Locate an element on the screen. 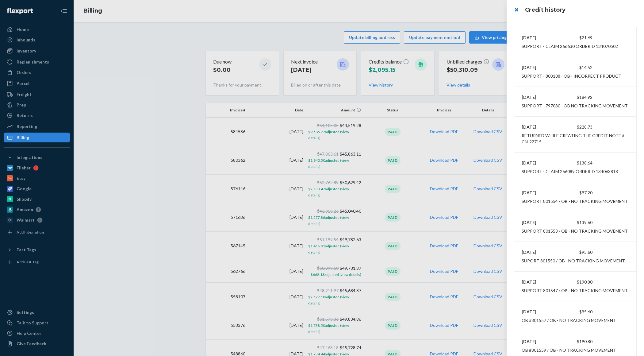 This screenshot has height=356, width=644. div: Support 801553 / OB - No tracking movement is located at coordinates (574, 231).